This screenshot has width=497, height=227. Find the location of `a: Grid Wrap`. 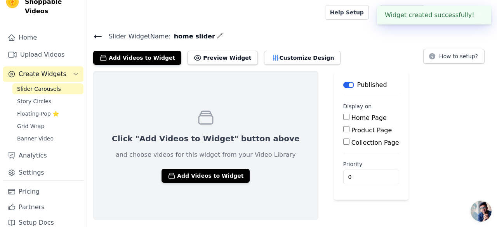

a: Grid Wrap is located at coordinates (48, 126).